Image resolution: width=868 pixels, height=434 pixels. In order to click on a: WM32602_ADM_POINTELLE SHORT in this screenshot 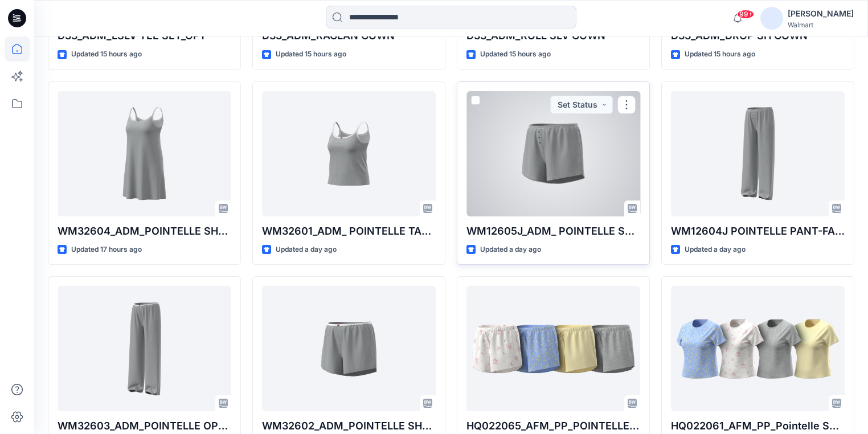, I will do `click(349, 349)`.